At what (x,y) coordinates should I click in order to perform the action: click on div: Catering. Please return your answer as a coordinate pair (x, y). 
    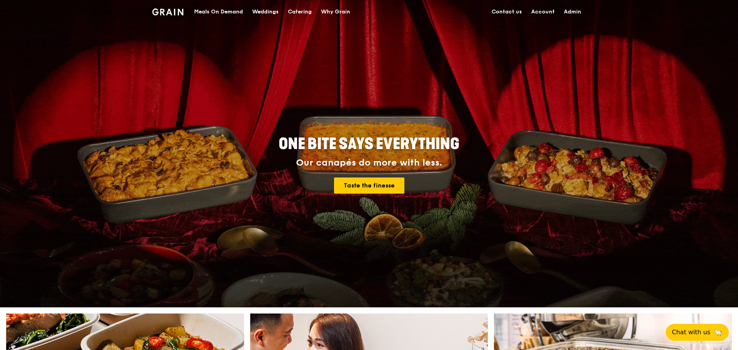
    Looking at the image, I should click on (300, 12).